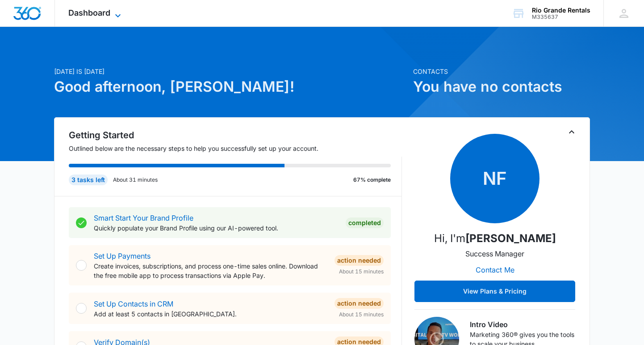 This screenshot has width=644, height=345. Describe the element at coordinates (495, 238) in the screenshot. I see `p: Hi, I'm` at that location.